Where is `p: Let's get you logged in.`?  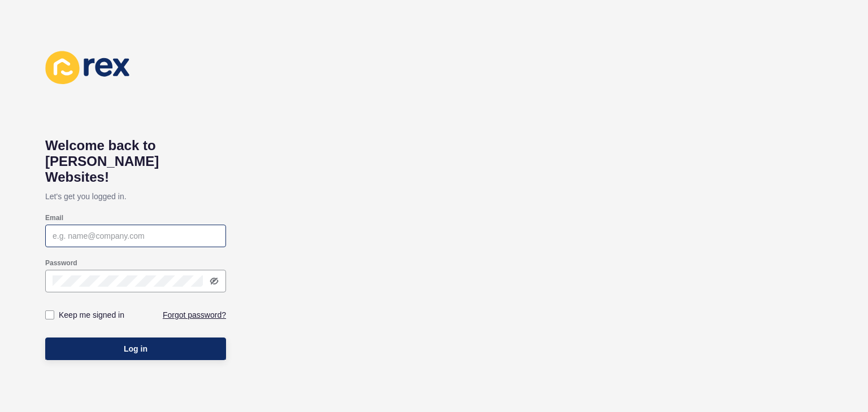 p: Let's get you logged in. is located at coordinates (136, 197).